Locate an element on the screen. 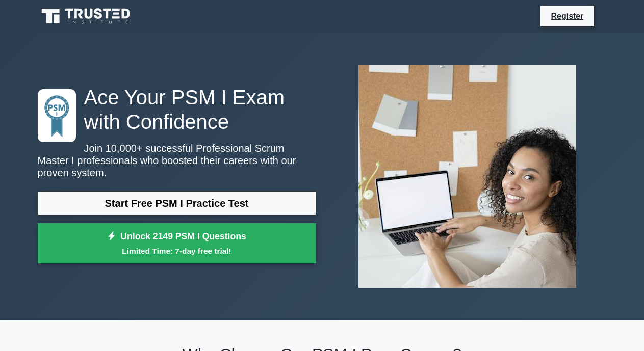 This screenshot has height=351, width=644. small: Limited Time: 7-day free trial! is located at coordinates (177, 251).